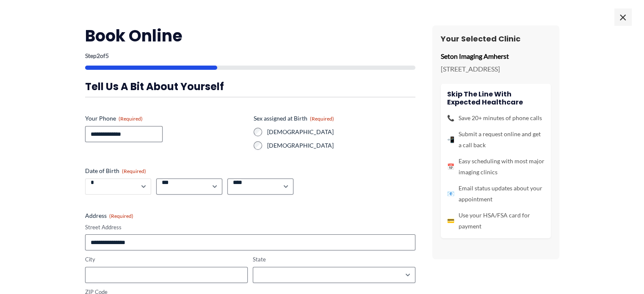  What do you see at coordinates (250, 228) in the screenshot?
I see `label: Street Address` at bounding box center [250, 228].